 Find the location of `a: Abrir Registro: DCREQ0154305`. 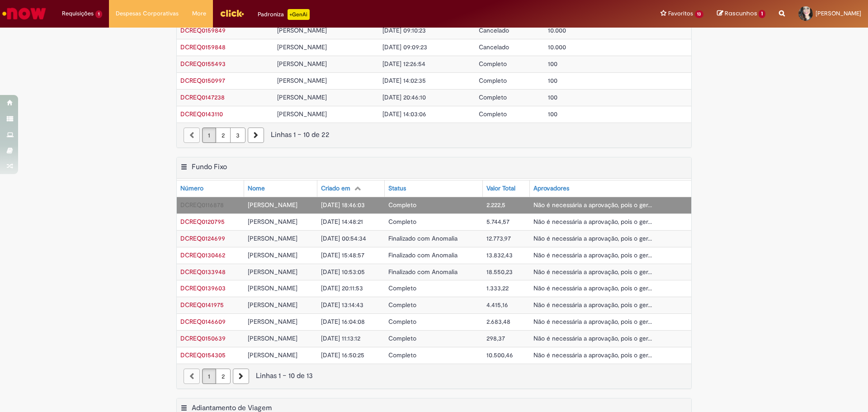

a: Abrir Registro: DCREQ0154305 is located at coordinates (203, 355).